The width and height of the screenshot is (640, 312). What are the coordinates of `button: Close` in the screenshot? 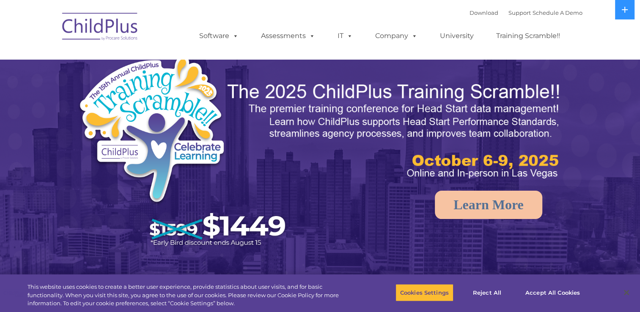 It's located at (627, 293).